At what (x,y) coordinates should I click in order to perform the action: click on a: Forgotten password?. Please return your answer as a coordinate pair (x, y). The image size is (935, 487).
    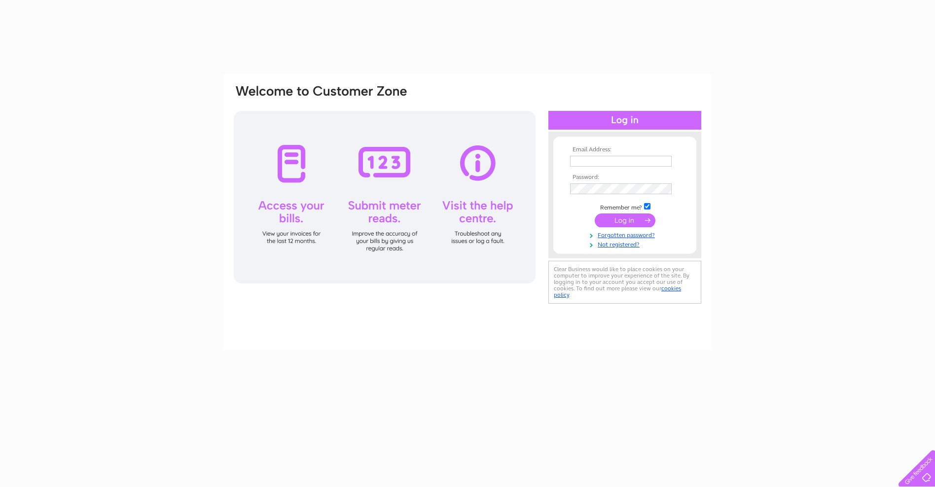
    Looking at the image, I should click on (626, 234).